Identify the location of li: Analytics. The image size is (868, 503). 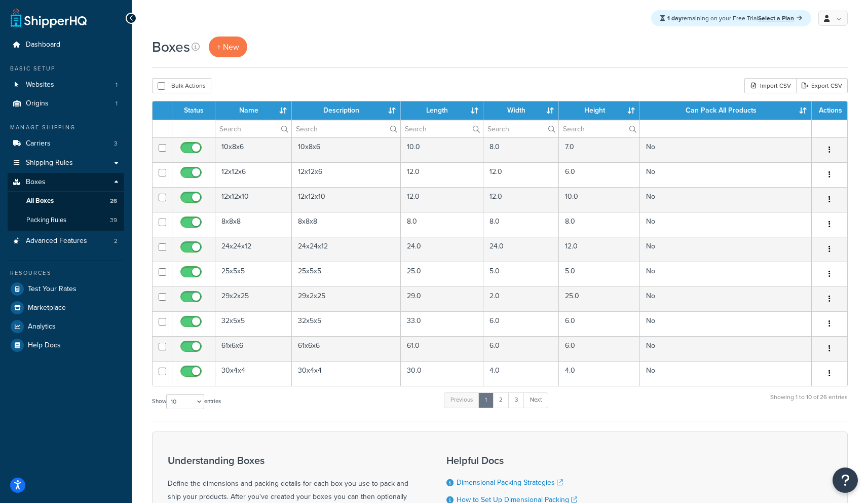
(66, 327).